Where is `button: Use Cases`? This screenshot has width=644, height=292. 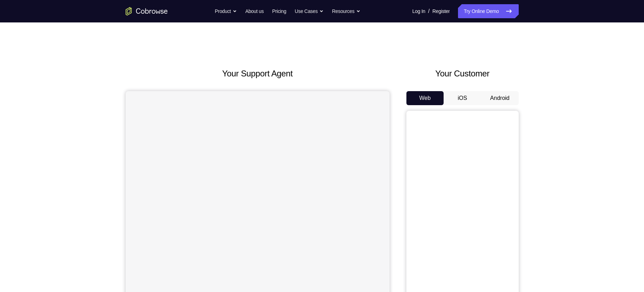 button: Use Cases is located at coordinates (309, 11).